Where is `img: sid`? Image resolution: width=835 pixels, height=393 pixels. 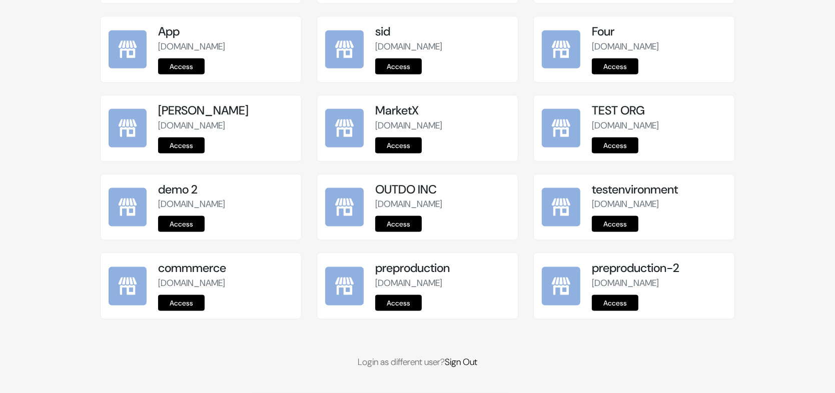
img: sid is located at coordinates (344, 50).